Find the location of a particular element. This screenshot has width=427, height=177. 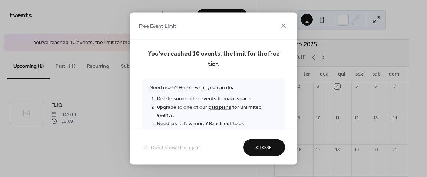

li: Upgrade to one of our for unlimited events. is located at coordinates (217, 111).